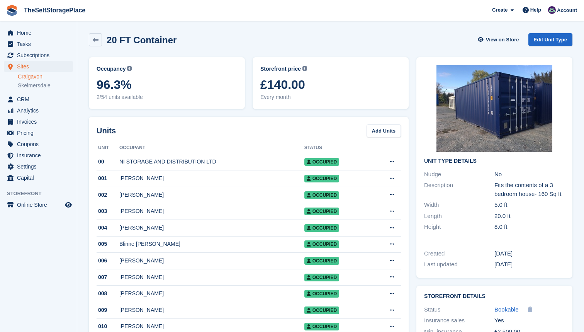  I want to click on span: View on Store, so click(503, 40).